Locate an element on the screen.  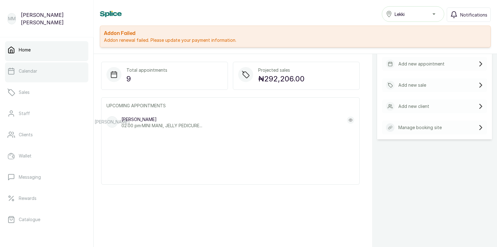
a: Sales is located at coordinates (47, 92).